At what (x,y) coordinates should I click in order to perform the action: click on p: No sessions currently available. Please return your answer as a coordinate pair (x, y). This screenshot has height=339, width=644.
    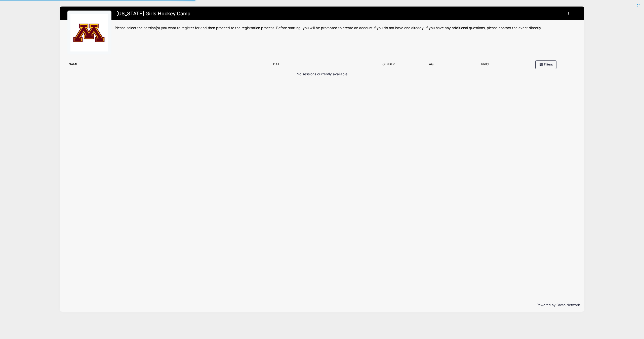
    Looking at the image, I should click on (322, 74).